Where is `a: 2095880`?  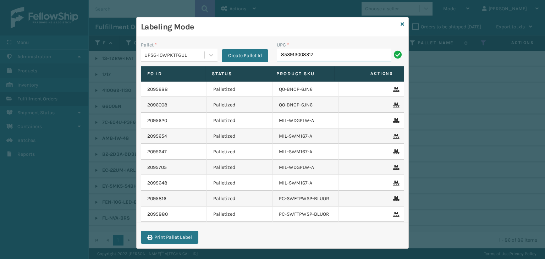 a: 2095880 is located at coordinates (158, 214).